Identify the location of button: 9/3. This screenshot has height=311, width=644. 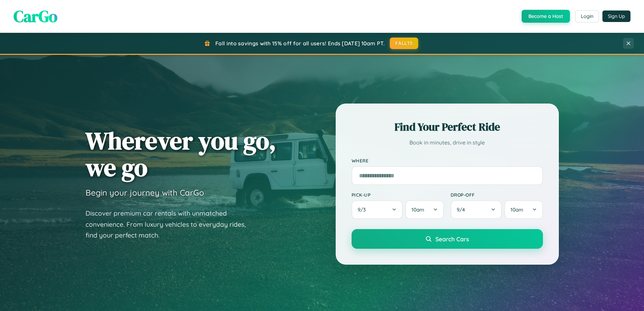
(378, 210).